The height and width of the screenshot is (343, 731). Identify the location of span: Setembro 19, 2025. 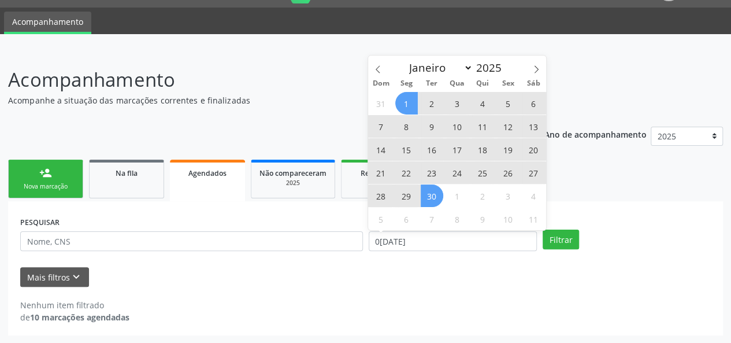
(508, 149).